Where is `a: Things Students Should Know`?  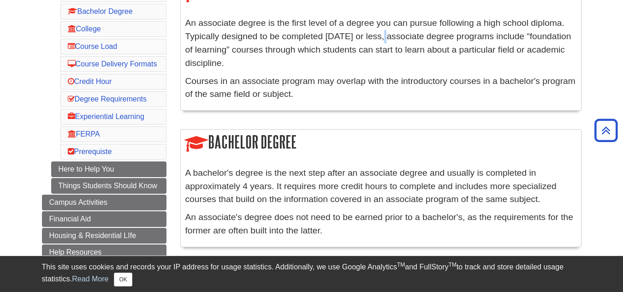 a: Things Students Should Know is located at coordinates (109, 186).